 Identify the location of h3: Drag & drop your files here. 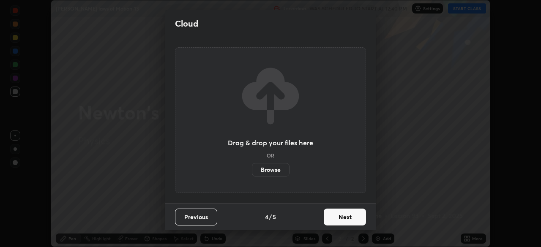
(271, 143).